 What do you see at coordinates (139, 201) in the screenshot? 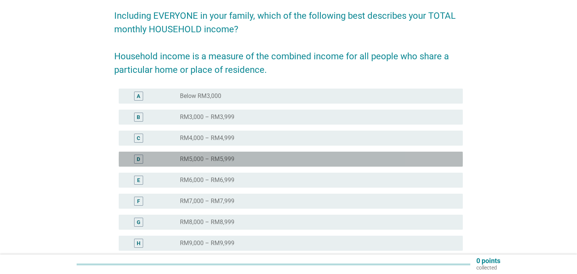
I see `div: F` at bounding box center [139, 201].